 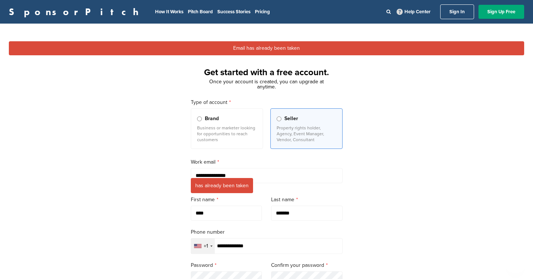 What do you see at coordinates (226, 199) in the screenshot?
I see `label: First name` at bounding box center [226, 199].